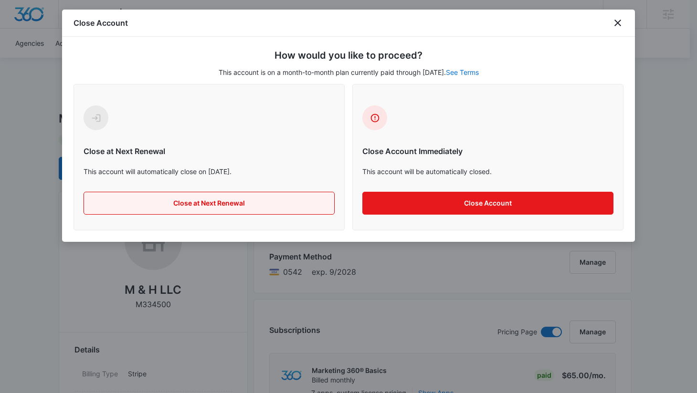 This screenshot has width=697, height=393. Describe the element at coordinates (101, 23) in the screenshot. I see `h1: Close Account` at that location.